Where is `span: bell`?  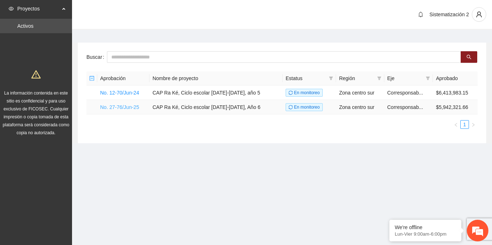 span: bell is located at coordinates (421, 14).